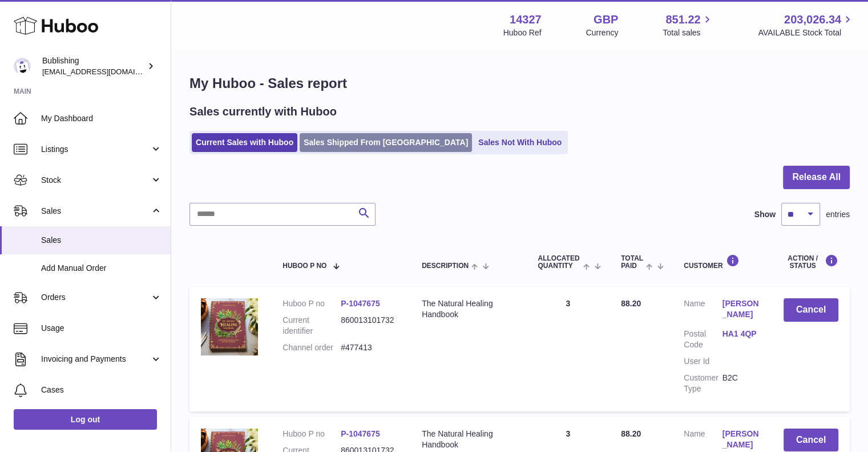 The width and height of the screenshot is (868, 452). What do you see at coordinates (244, 142) in the screenshot?
I see `a: Current Sales with Huboo` at bounding box center [244, 142].